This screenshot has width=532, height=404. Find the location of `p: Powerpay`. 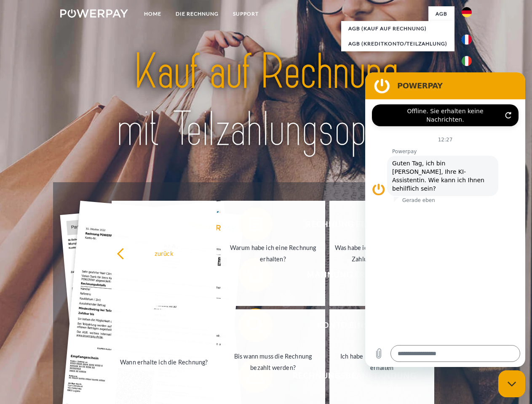

p: Powerpay is located at coordinates (93, 79).